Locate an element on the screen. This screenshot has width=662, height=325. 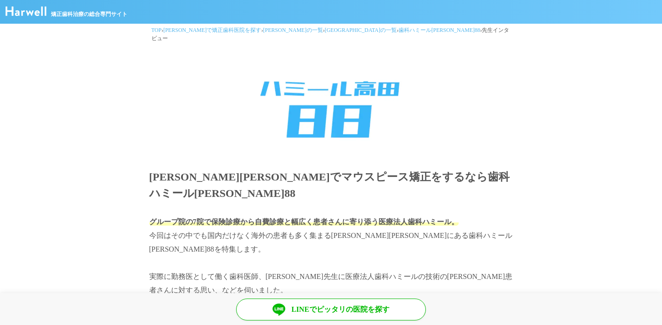
a: TOP is located at coordinates (157, 30).